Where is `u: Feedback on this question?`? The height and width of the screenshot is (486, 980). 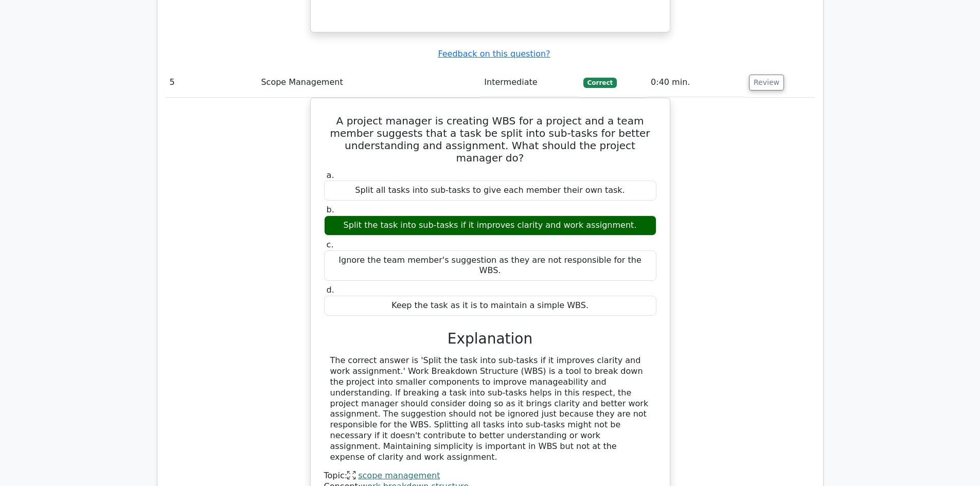 u: Feedback on this question? is located at coordinates (494, 53).